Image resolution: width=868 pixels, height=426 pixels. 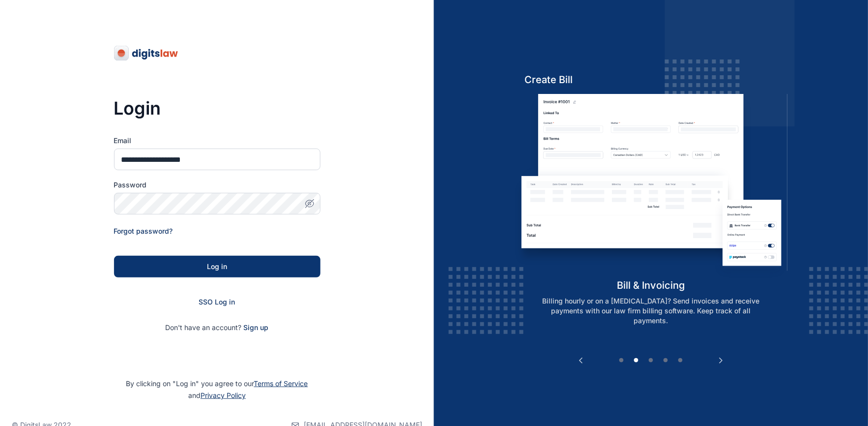 What do you see at coordinates (651, 186) in the screenshot?
I see `img: bill-and-invoicin` at bounding box center [651, 186].